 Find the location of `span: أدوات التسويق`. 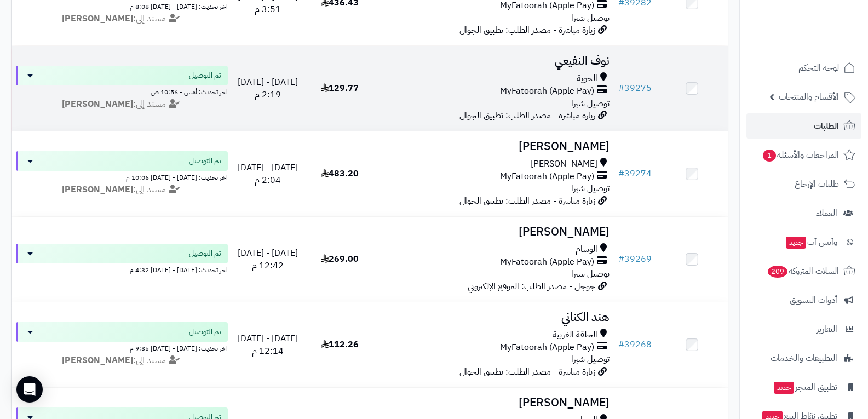

span: أدوات التسويق is located at coordinates (813, 300).